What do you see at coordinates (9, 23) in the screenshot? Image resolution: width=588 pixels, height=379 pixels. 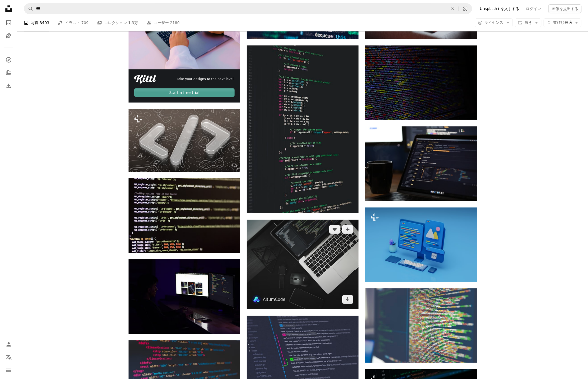 I see `a: 写真` at bounding box center [9, 23].